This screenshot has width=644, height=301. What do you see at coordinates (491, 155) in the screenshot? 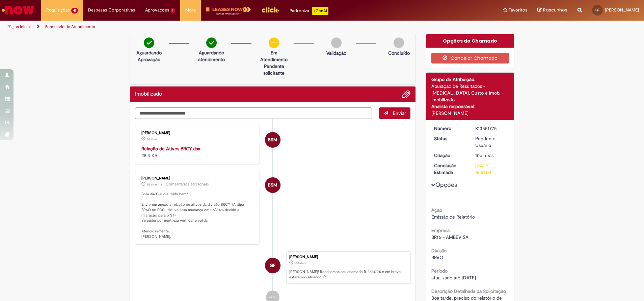
I see `div: 19/09/2025 16:51:01` at bounding box center [491, 155].